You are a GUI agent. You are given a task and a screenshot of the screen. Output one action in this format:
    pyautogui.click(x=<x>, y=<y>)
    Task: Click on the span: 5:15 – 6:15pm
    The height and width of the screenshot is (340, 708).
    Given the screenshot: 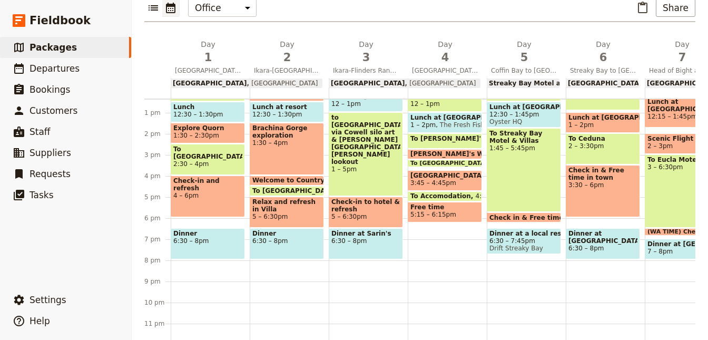 What is the action you would take?
    pyautogui.click(x=433, y=214)
    